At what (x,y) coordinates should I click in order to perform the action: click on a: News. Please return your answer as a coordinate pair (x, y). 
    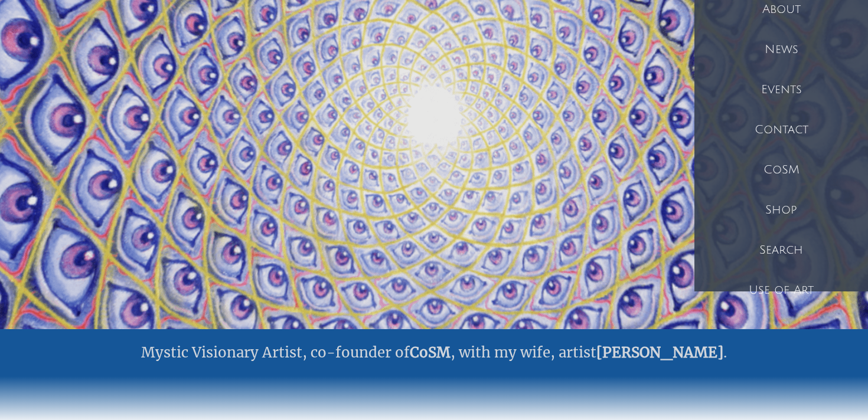
    Looking at the image, I should click on (781, 49).